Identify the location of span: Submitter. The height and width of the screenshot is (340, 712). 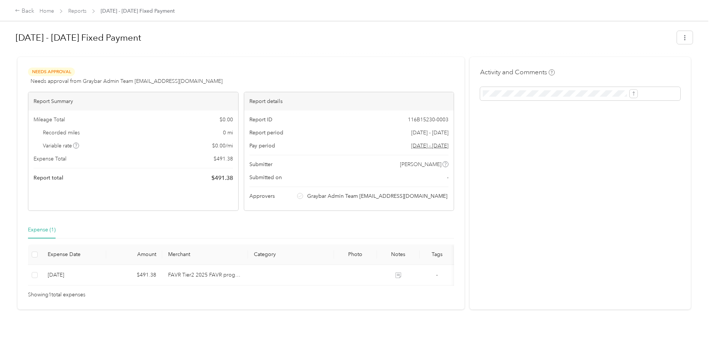
(261, 164).